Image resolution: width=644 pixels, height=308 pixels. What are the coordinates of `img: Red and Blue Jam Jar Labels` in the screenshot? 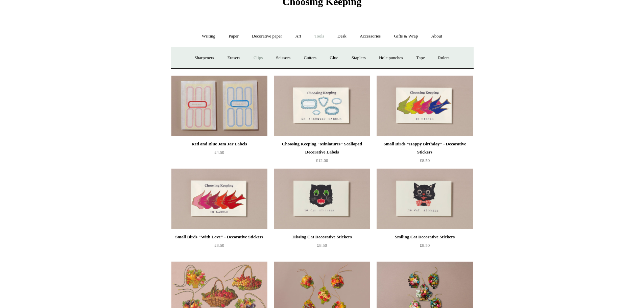 It's located at (220, 106).